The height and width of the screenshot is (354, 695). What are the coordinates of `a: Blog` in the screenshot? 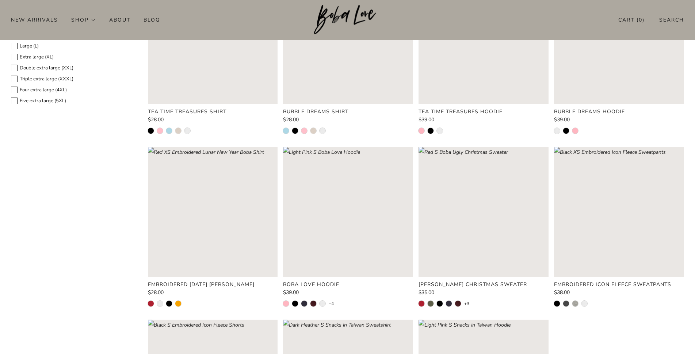 It's located at (152, 20).